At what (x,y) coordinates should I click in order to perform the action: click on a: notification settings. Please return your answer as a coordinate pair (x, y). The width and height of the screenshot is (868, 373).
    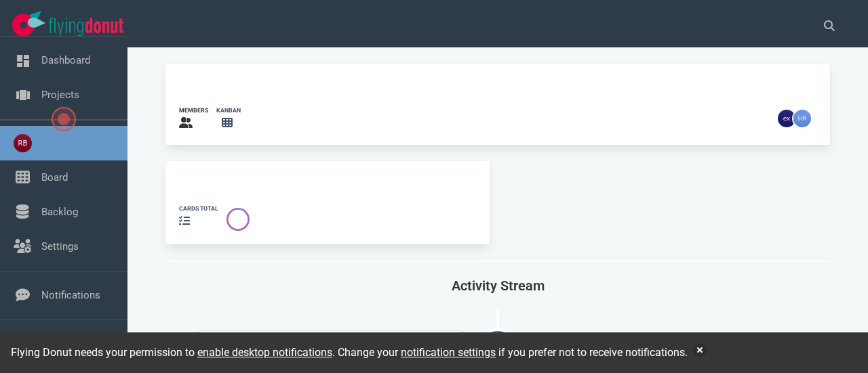
    Looking at the image, I should click on (448, 352).